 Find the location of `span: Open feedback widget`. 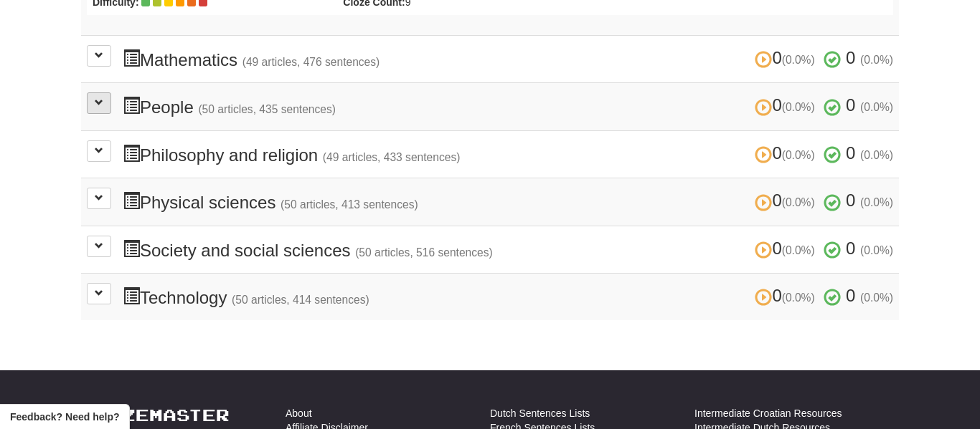

span: Open feedback widget is located at coordinates (65, 417).